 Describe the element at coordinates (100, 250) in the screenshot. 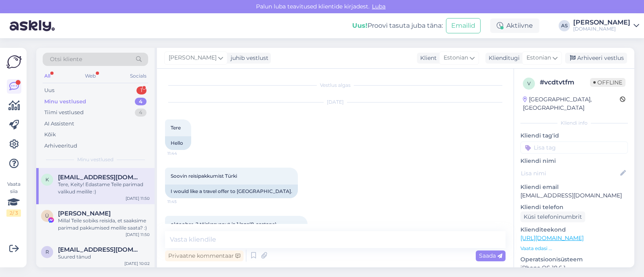

I see `span: reimo.toomast@mail.ee` at that location.